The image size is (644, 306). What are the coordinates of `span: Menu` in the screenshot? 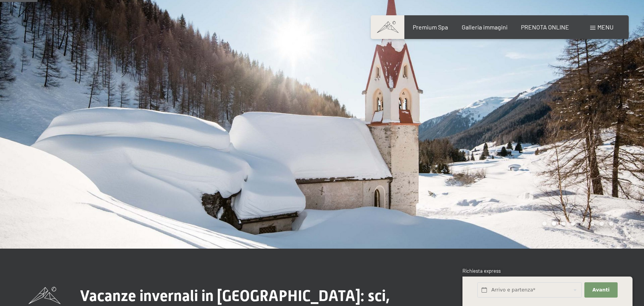 It's located at (605, 27).